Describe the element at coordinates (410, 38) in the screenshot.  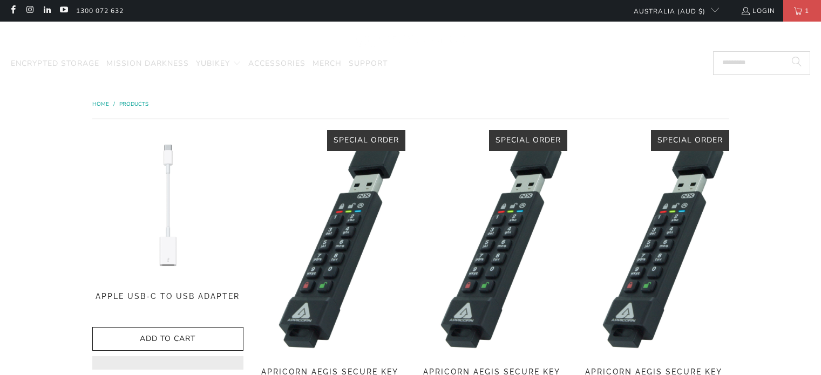
I see `img: Trust Panda Australia` at that location.